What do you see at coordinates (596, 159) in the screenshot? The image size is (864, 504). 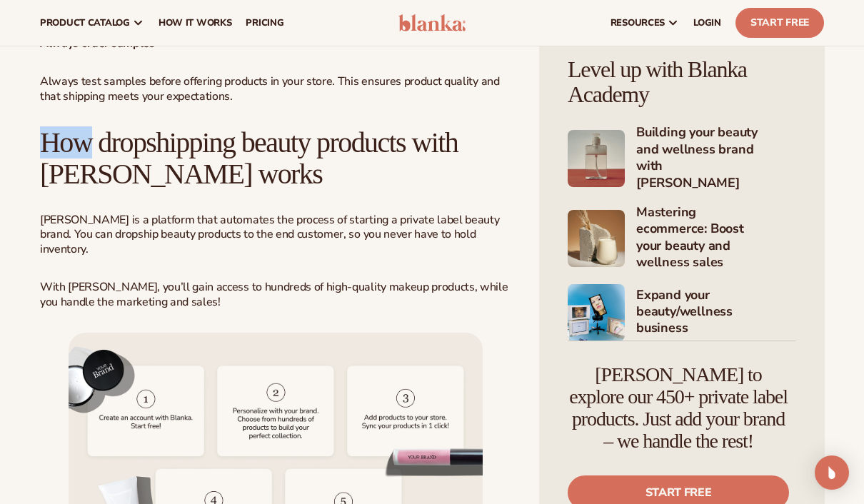 I see `img: Shopify Image 5` at bounding box center [596, 159].